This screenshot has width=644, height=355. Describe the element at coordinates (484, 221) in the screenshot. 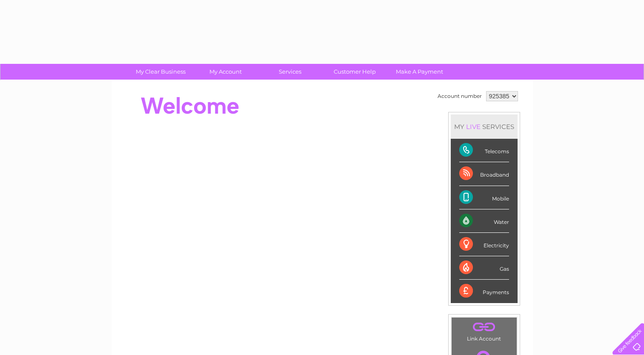

I see `div: Water` at that location.